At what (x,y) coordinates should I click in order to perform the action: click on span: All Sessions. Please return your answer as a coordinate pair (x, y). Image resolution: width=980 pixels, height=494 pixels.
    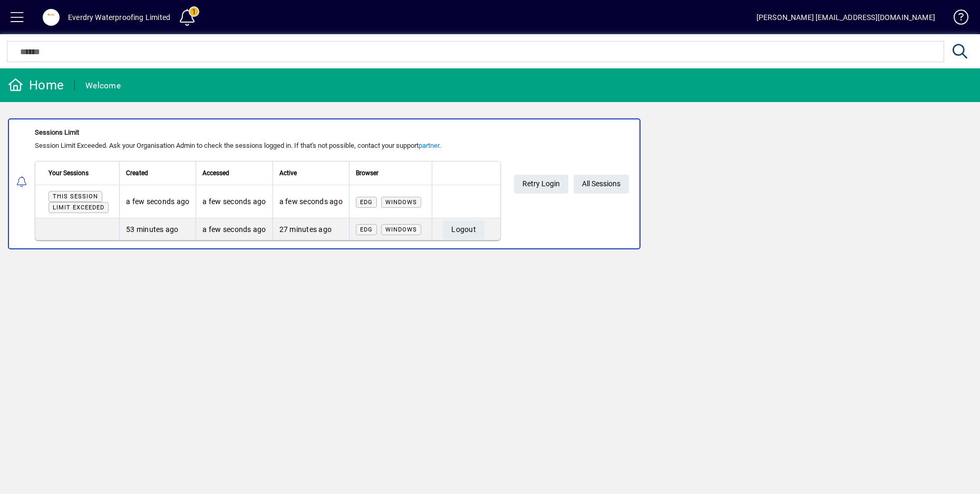
    Looking at the image, I should click on (600, 184).